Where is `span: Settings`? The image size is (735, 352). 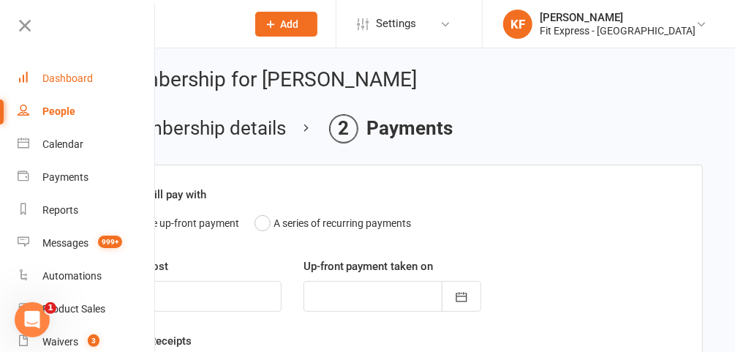
span: Settings is located at coordinates (396, 23).